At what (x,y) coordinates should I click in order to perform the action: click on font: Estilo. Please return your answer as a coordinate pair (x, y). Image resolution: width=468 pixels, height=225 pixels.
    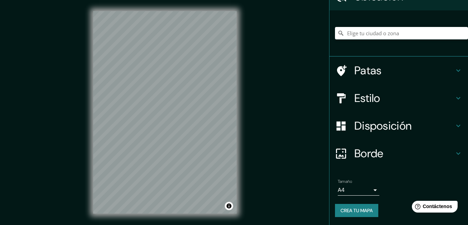
    Looking at the image, I should click on (367, 98).